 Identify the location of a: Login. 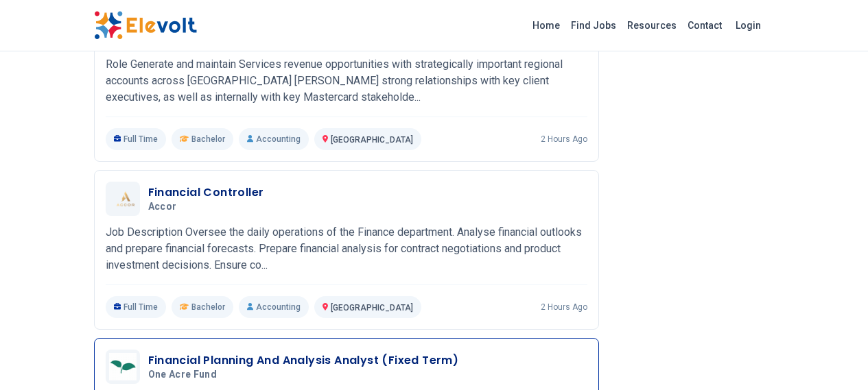
(748, 25).